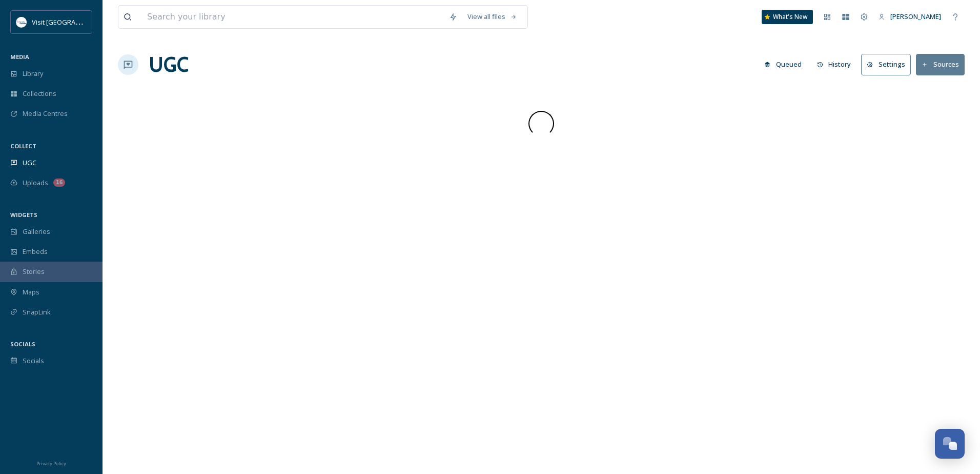  Describe the element at coordinates (36, 182) in the screenshot. I see `span: Uploads` at that location.